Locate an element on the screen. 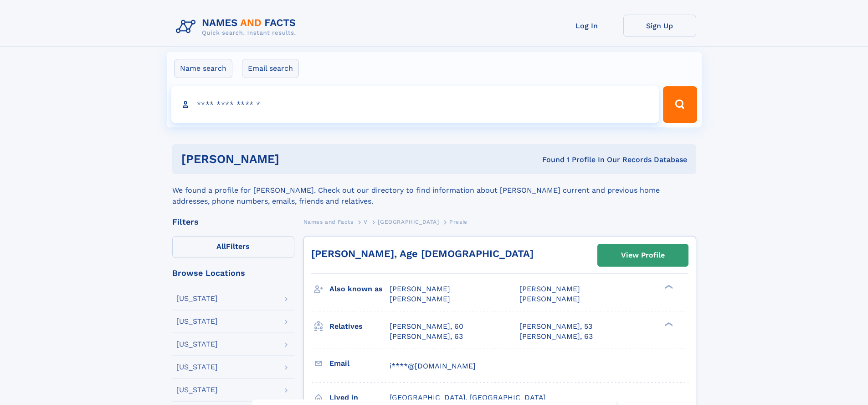  div: Filters is located at coordinates (233, 222).